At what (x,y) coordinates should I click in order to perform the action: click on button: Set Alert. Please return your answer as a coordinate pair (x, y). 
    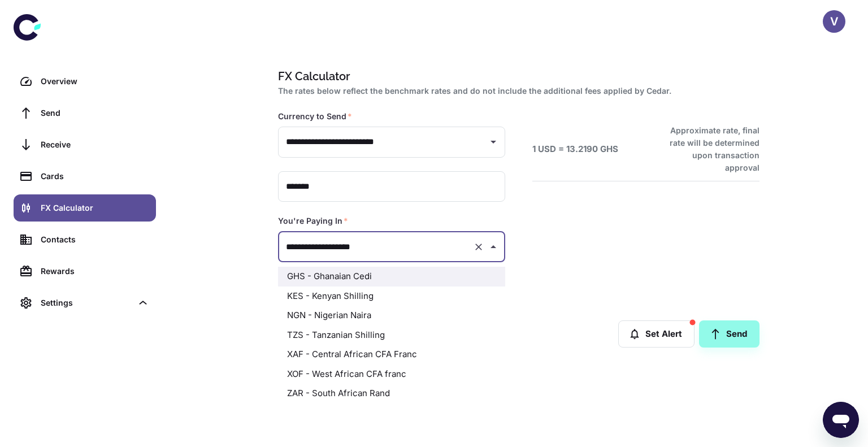
    Looking at the image, I should click on (656, 334).